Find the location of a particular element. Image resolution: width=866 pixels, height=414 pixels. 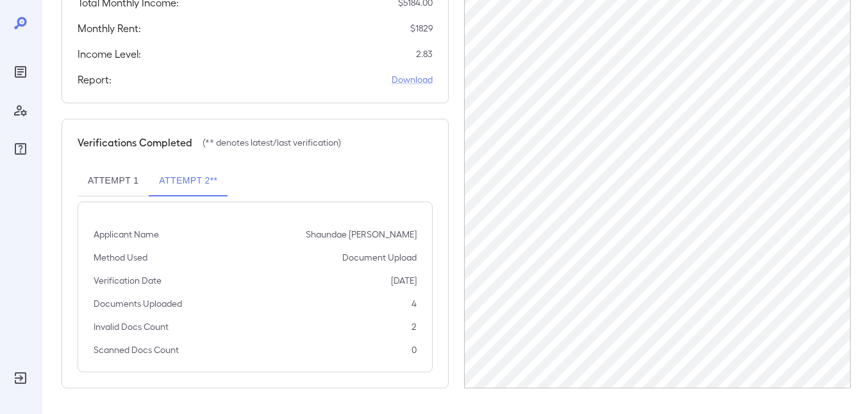

p: 4 is located at coordinates (414, 303).